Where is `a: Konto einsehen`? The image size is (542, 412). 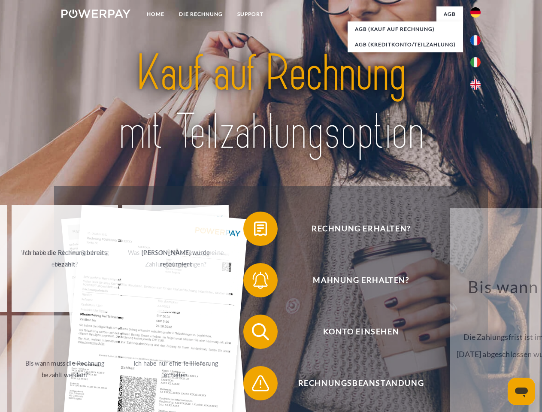 a: Konto einsehen is located at coordinates (355, 332).